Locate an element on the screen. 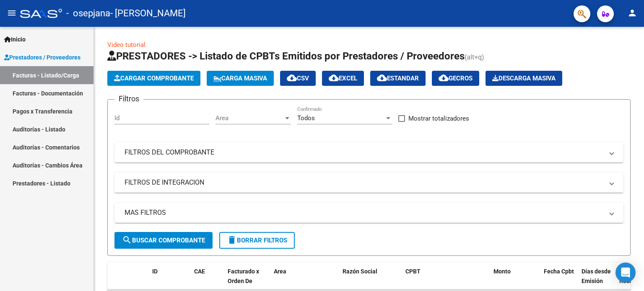  span: Mostrar totalizadores is located at coordinates (439, 119).